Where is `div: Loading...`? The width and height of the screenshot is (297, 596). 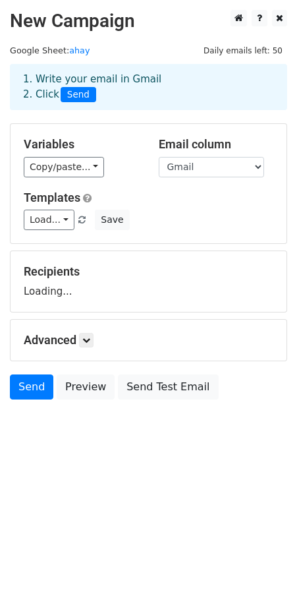
div: Loading... is located at coordinates (148, 281).